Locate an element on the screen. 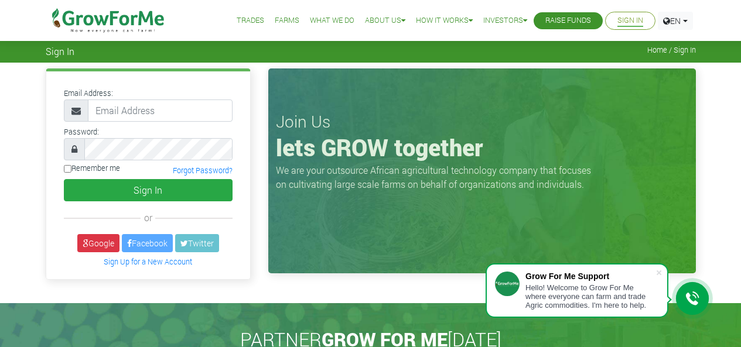 Image resolution: width=741 pixels, height=347 pixels. p: We are your outsource African agricultural technology company that focuses on cultivating large s... is located at coordinates (437, 177).